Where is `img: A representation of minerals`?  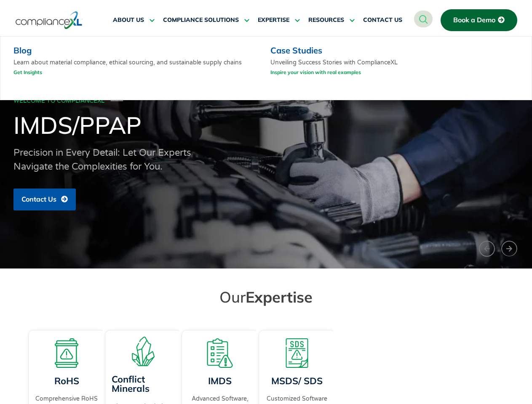
img: A representation of minerals is located at coordinates (143, 351).